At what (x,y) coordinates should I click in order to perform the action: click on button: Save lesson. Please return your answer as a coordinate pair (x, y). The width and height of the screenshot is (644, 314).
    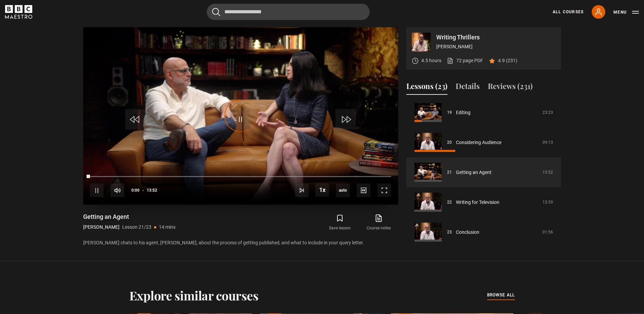
    Looking at the image, I should click on (340, 223).